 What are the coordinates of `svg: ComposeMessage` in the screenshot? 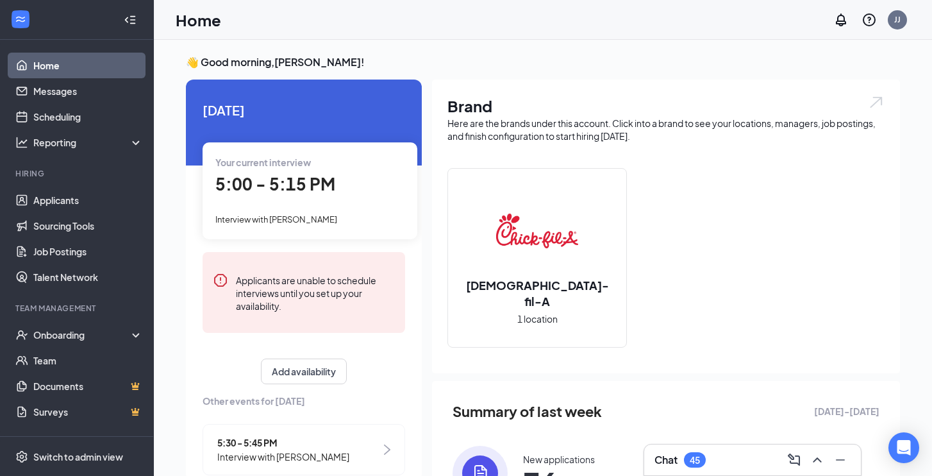 It's located at (795, 460).